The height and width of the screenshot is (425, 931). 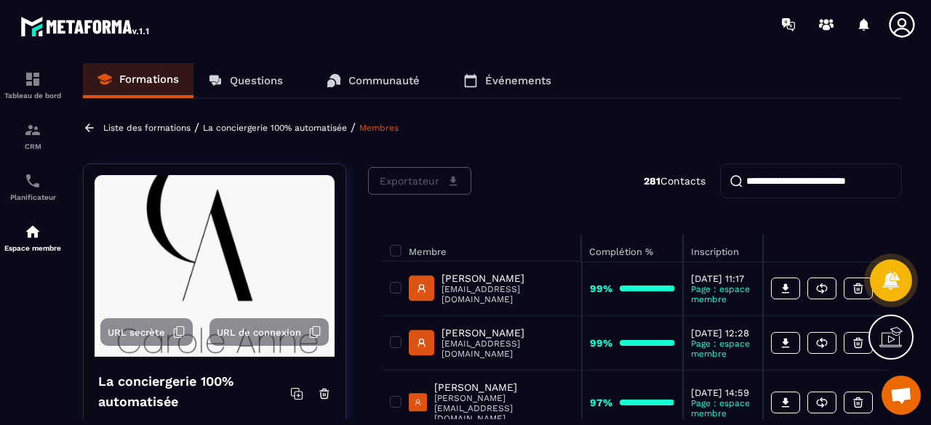 I want to click on a: Formations, so click(x=138, y=81).